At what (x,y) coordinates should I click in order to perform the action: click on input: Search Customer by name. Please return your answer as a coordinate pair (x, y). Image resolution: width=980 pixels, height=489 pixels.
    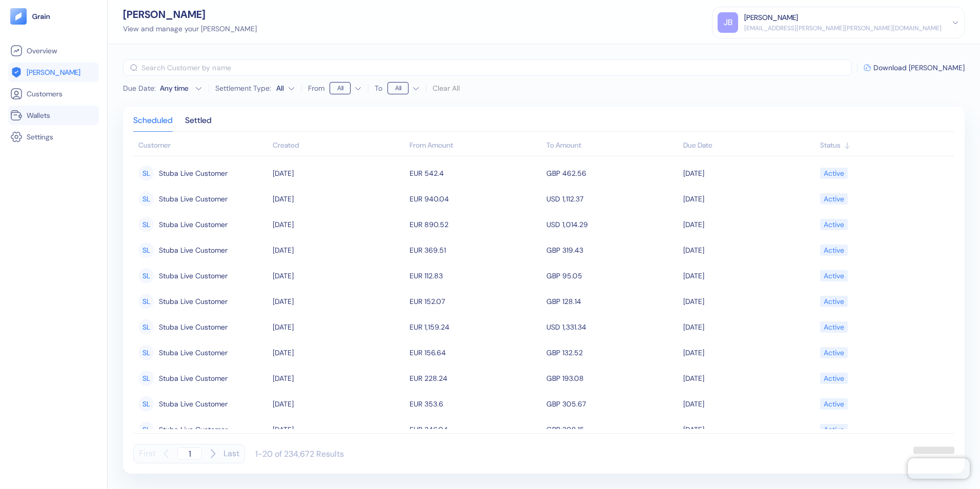
    Looking at the image, I should click on (496, 68).